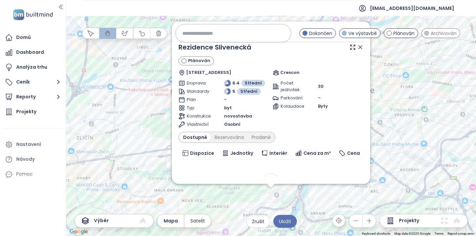 This screenshot has height=236, width=476. What do you see at coordinates (23, 37) in the screenshot?
I see `div: Domů` at bounding box center [23, 37].